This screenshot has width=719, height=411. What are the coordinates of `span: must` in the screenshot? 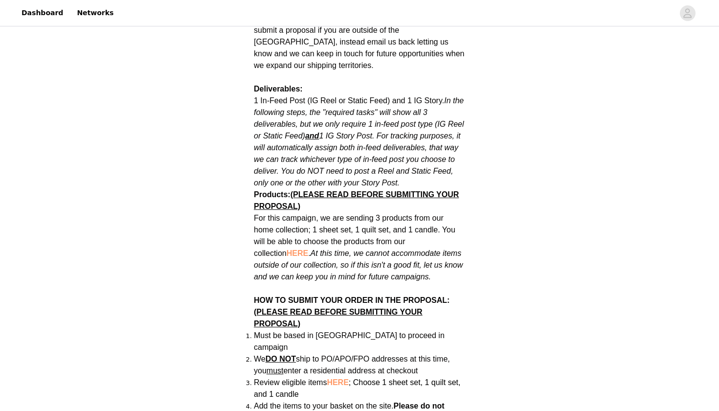 It's located at (275, 370).